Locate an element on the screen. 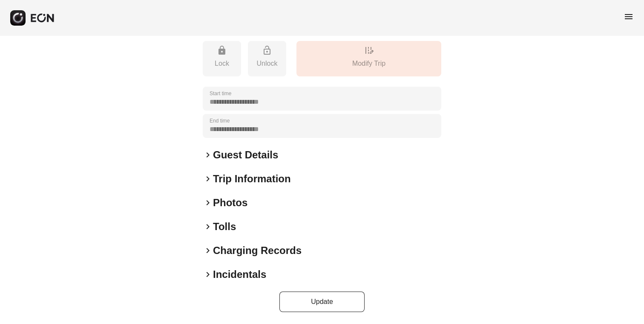 The width and height of the screenshot is (644, 324). h2: Incidentals is located at coordinates (240, 274).